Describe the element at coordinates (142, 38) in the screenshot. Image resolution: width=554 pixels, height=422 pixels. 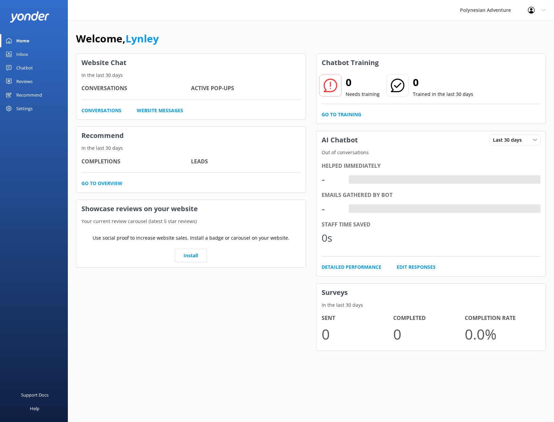
I see `a: Lynley` at that location.